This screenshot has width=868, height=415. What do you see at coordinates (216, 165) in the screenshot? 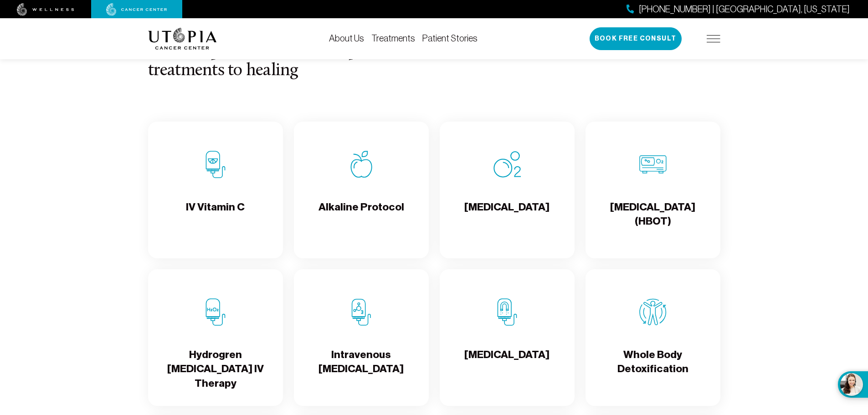
I see `img: IV Vitamin C` at bounding box center [216, 165].